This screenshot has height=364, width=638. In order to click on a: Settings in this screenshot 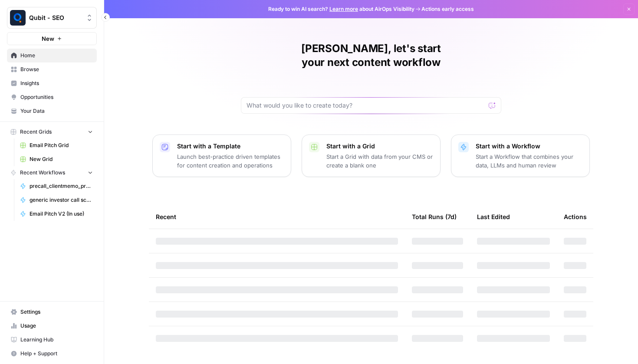, I will do `click(52, 312)`.